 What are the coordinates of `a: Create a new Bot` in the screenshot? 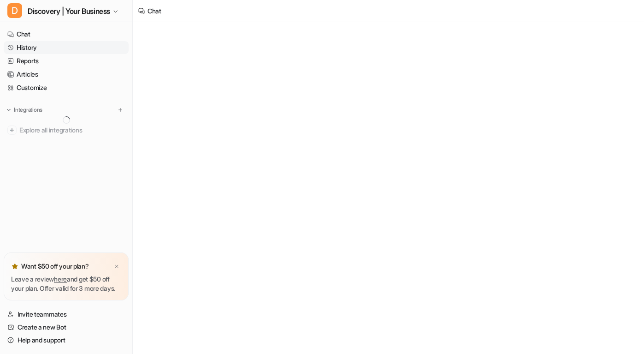 It's located at (66, 328).